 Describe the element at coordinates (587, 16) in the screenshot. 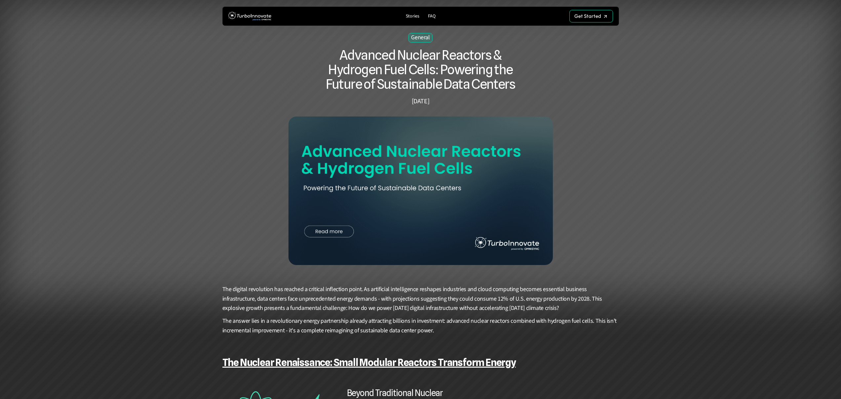

I see `p: Get Started` at that location.